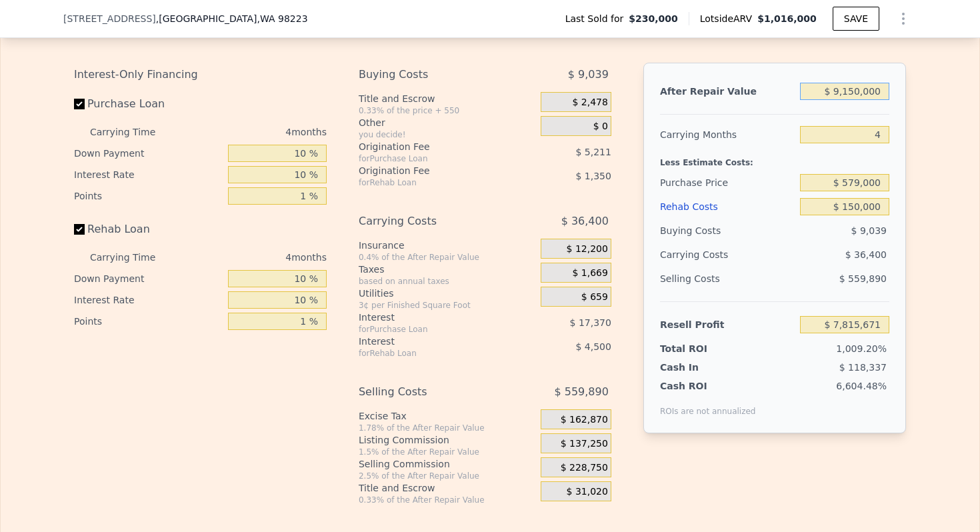 This screenshot has width=980, height=532. Describe the element at coordinates (588, 492) in the screenshot. I see `span: $ 31,020` at that location.